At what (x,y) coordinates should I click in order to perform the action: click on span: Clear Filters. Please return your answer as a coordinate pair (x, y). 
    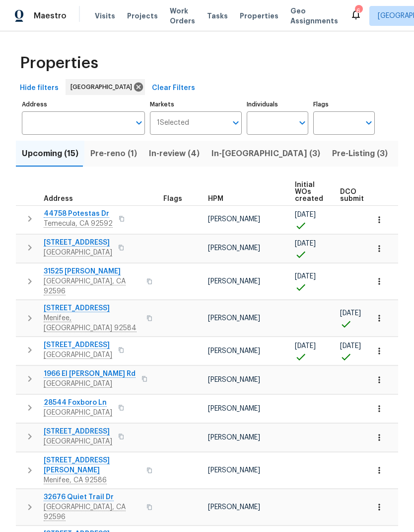
    Looking at the image, I should click on (174, 88).